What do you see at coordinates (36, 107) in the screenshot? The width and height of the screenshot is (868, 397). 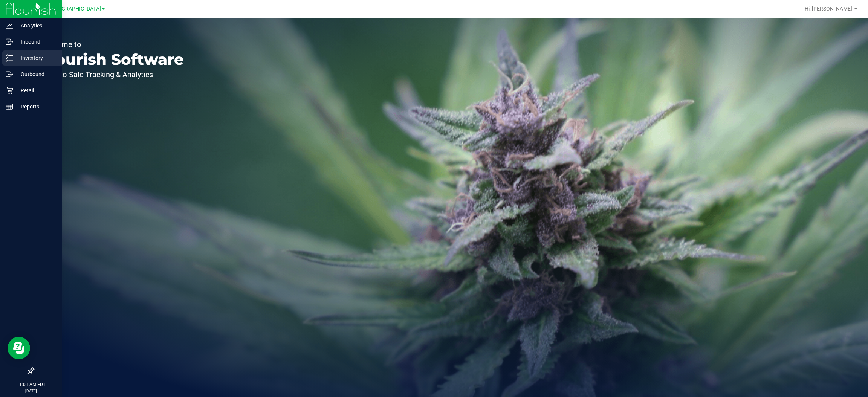 I see `p: Reports` at bounding box center [36, 107].